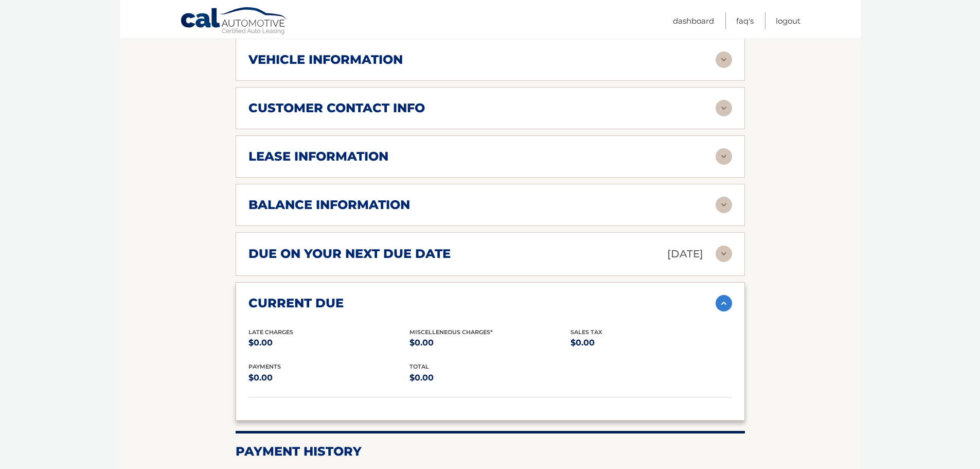  Describe the element at coordinates (318, 157) in the screenshot. I see `h2: lease information` at that location.